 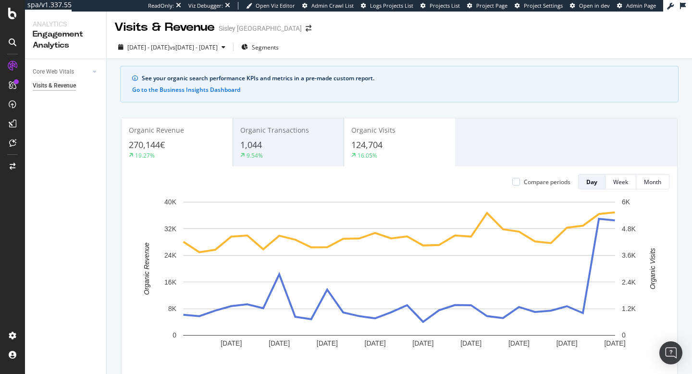 What do you see at coordinates (265, 47) in the screenshot?
I see `span: Segments` at bounding box center [265, 47].